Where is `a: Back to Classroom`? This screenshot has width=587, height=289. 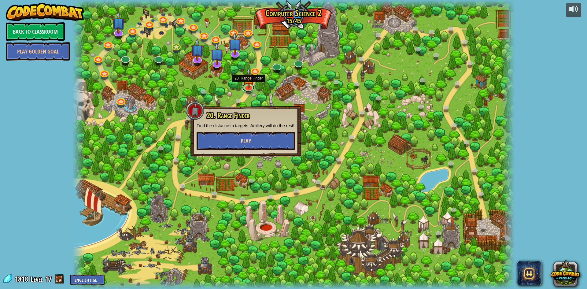 a: Back to Classroom is located at coordinates (35, 31).